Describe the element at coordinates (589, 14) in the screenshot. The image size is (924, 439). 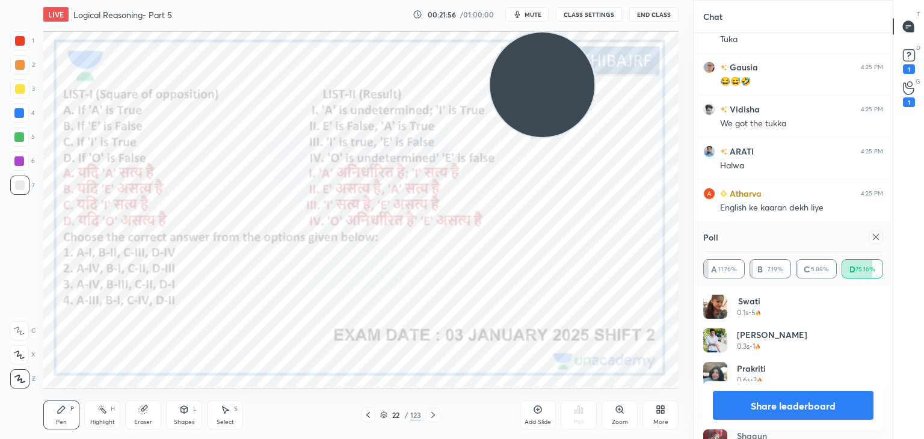
I see `button: CLASS SETTINGS` at that location.